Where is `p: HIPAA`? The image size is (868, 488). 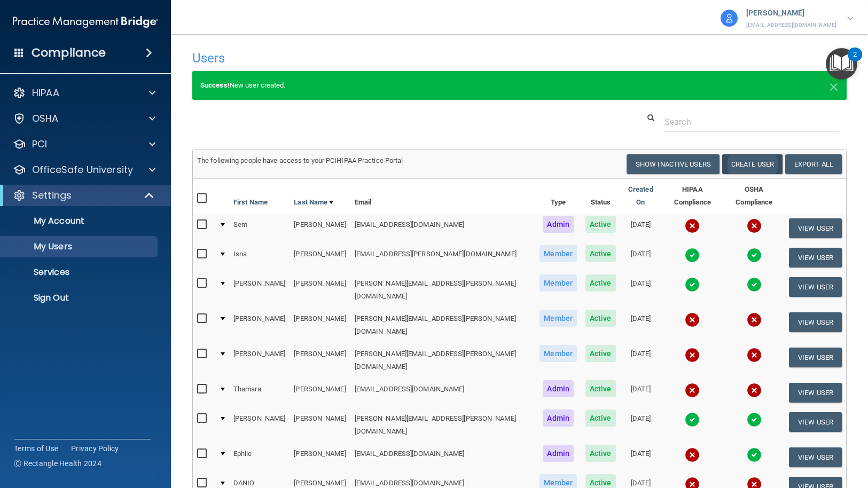 p: HIPAA is located at coordinates (45, 93).